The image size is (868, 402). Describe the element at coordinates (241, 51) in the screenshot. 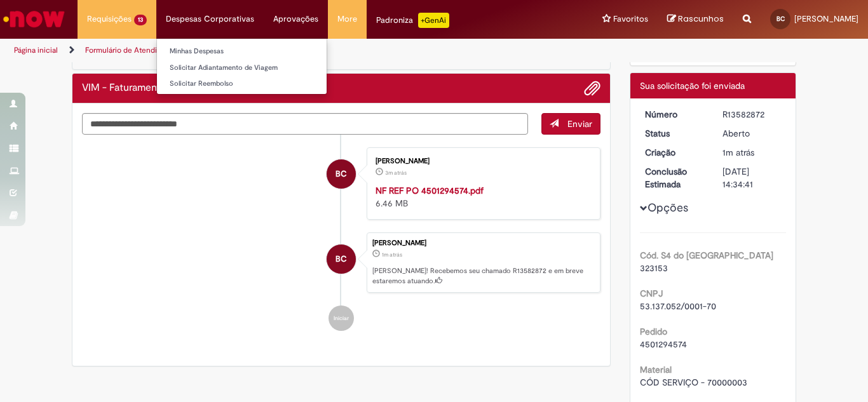

I see `a: Minhas Despesas` at that location.